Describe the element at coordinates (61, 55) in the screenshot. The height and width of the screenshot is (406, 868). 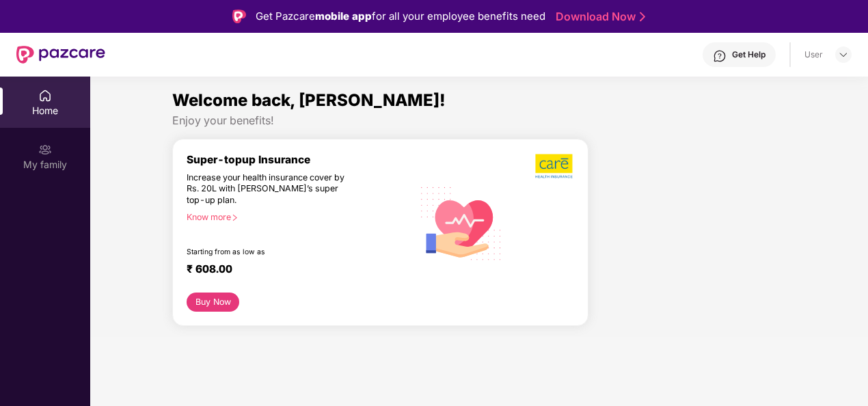
I see `img: New Pazcare Logo` at that location.